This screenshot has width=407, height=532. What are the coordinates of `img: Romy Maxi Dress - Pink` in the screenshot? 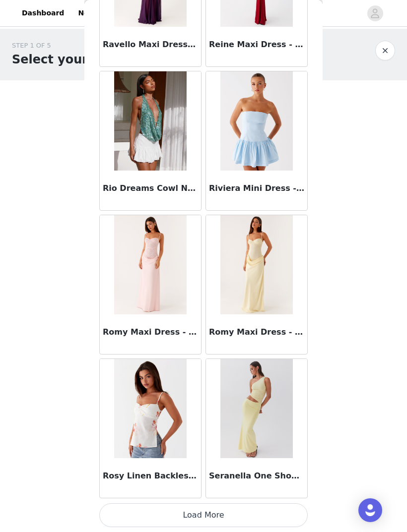 It's located at (150, 265).